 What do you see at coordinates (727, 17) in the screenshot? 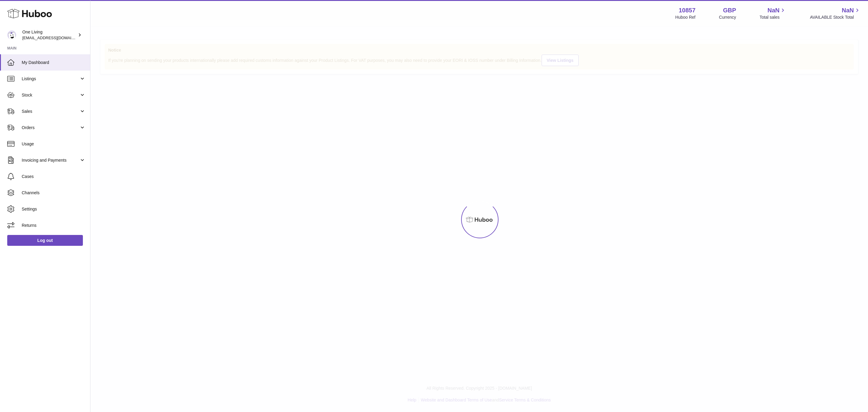
I see `div: Currency` at bounding box center [727, 17].